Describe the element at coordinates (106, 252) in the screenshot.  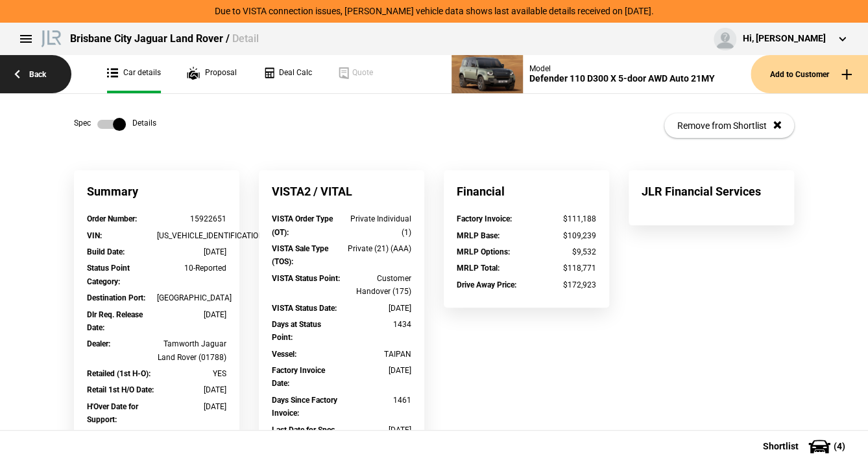
I see `strong: Build Date :` at that location.